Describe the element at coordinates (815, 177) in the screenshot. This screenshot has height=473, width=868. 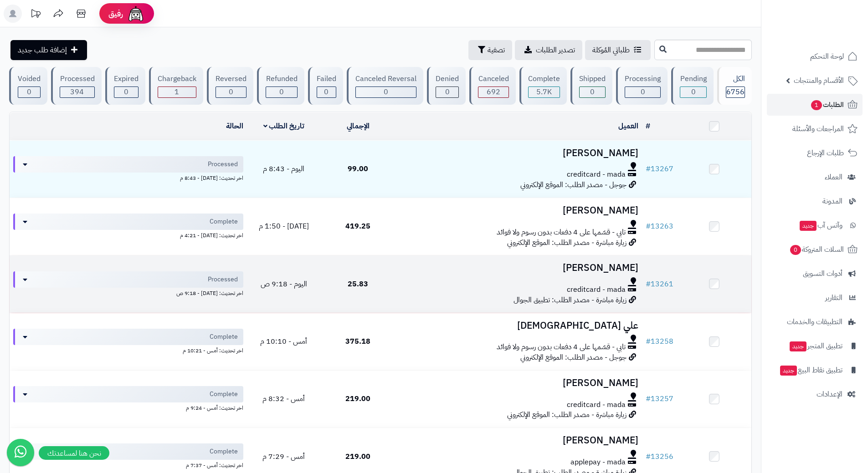
I see `a: العملاء` at that location.